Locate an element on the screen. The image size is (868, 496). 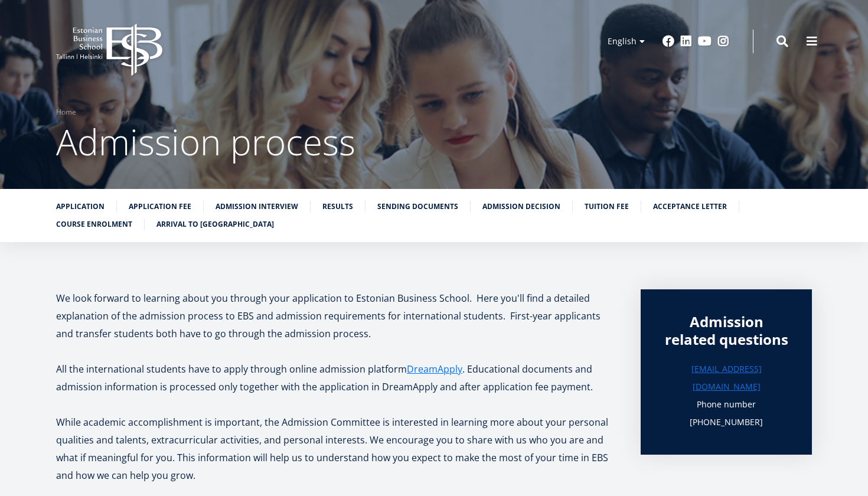
span: Admission process is located at coordinates (205, 142).